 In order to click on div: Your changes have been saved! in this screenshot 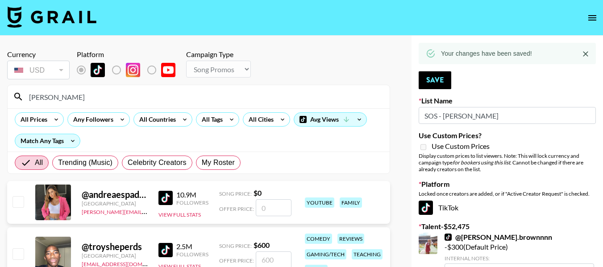, I will do `click(486, 54)`.